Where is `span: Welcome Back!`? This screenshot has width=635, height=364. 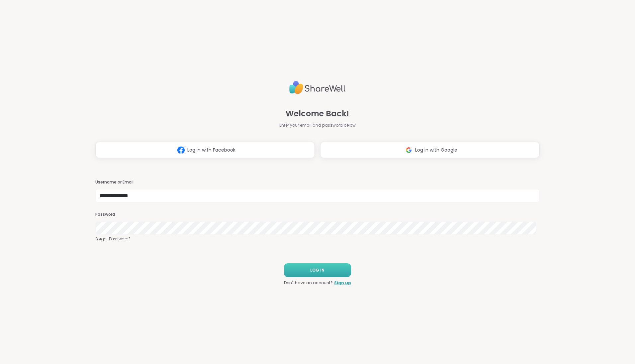 span: Welcome Back! is located at coordinates (317, 114).